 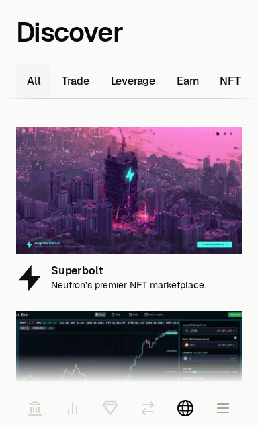 I want to click on div: Superbolt, so click(x=128, y=271).